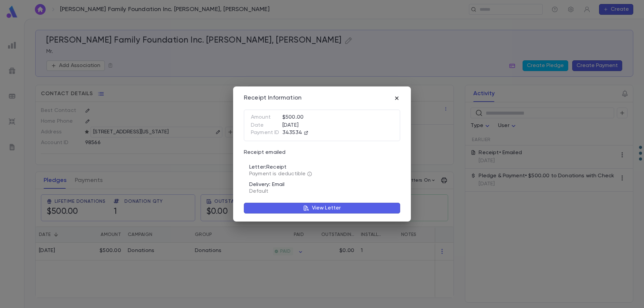 This screenshot has height=308, width=644. I want to click on p: Date, so click(266, 125).